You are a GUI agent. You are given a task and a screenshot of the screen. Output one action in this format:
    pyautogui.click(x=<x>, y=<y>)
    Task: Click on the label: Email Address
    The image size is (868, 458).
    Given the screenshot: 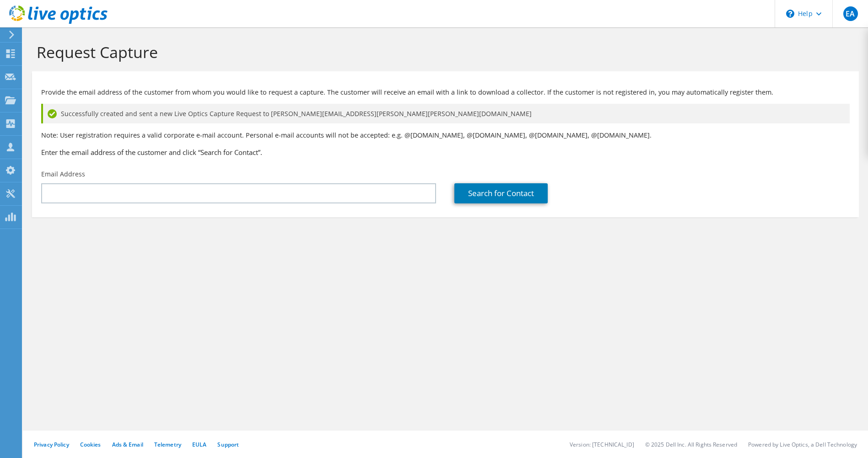 What is the action you would take?
    pyautogui.click(x=63, y=174)
    